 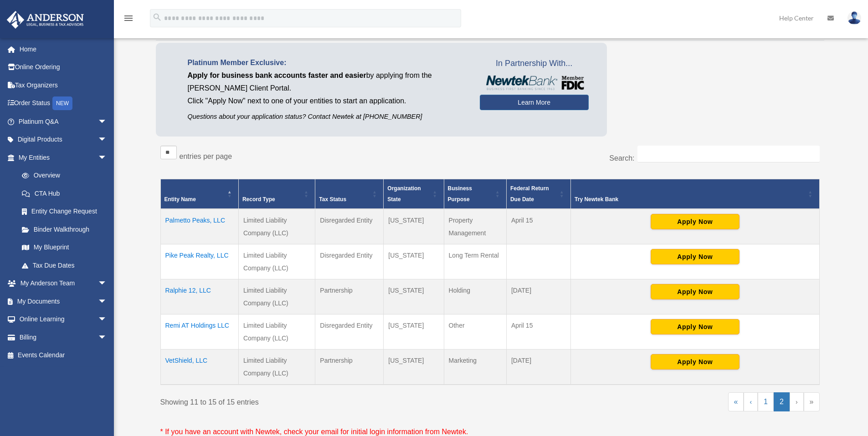 I want to click on a: Home, so click(x=64, y=49).